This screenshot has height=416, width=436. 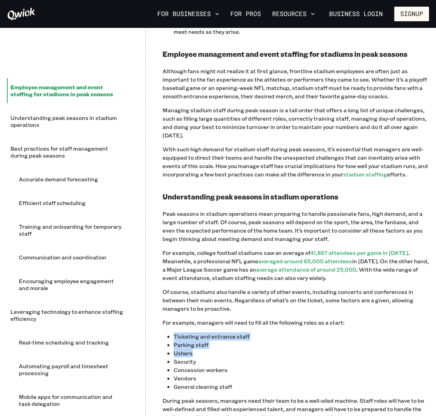 I want to click on p: Ticketing and entrance staff, so click(x=302, y=336).